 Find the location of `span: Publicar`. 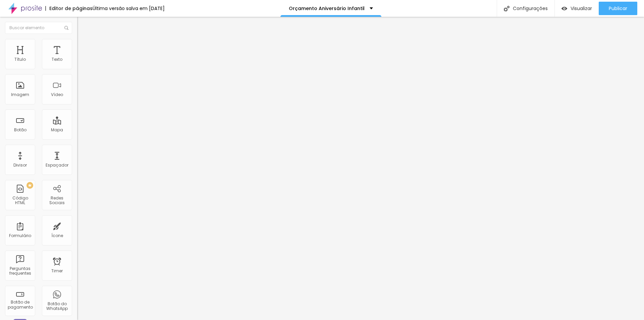

span: Publicar is located at coordinates (618, 8).